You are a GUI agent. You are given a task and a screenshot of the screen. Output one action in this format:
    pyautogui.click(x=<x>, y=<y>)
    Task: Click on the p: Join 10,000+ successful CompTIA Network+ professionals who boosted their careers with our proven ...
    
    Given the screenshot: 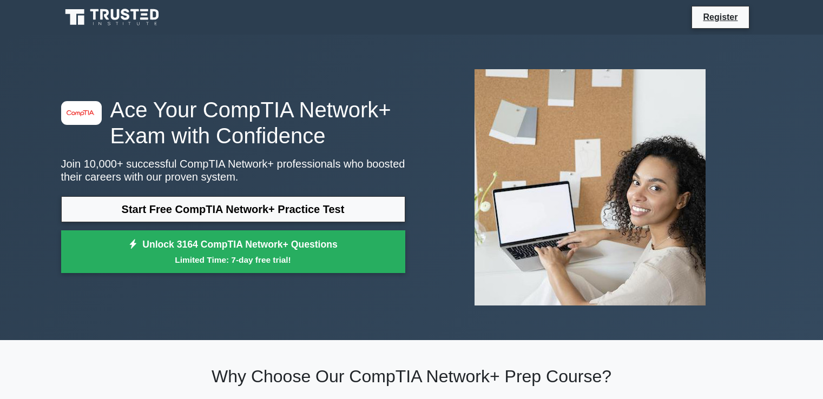 What is the action you would take?
    pyautogui.click(x=233, y=170)
    